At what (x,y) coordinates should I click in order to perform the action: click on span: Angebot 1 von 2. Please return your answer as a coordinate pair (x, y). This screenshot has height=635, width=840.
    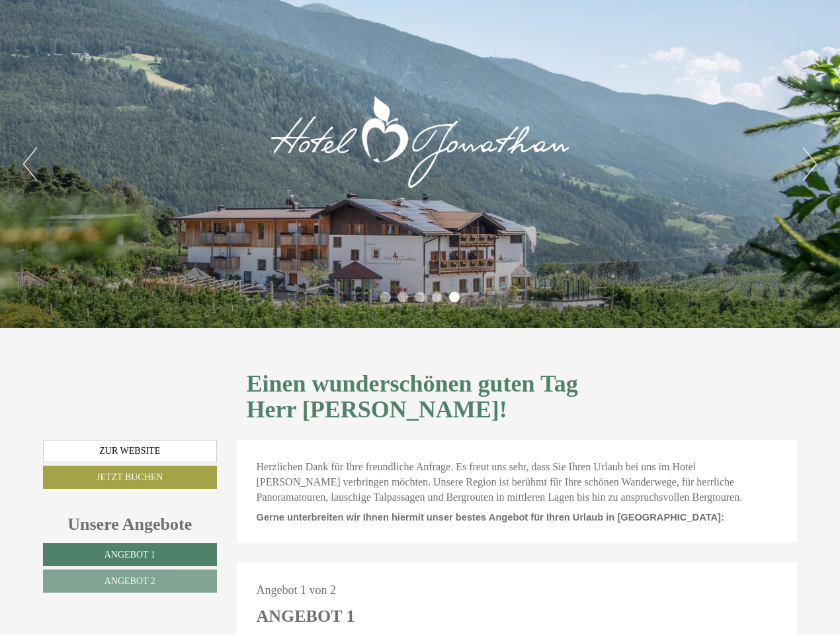
    Looking at the image, I should click on (296, 590).